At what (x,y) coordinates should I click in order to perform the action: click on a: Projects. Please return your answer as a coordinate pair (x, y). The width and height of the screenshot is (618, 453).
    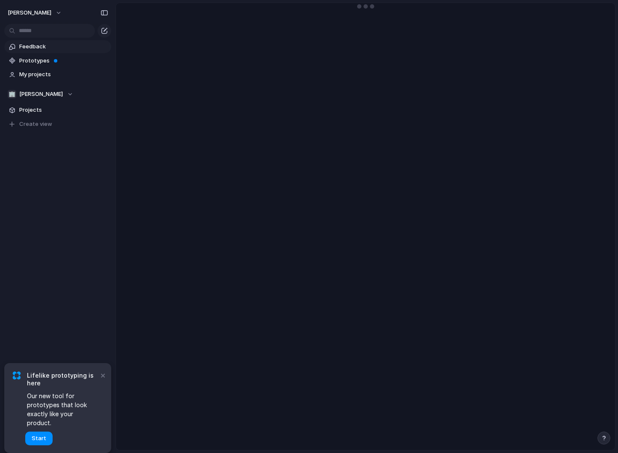
    Looking at the image, I should click on (58, 110).